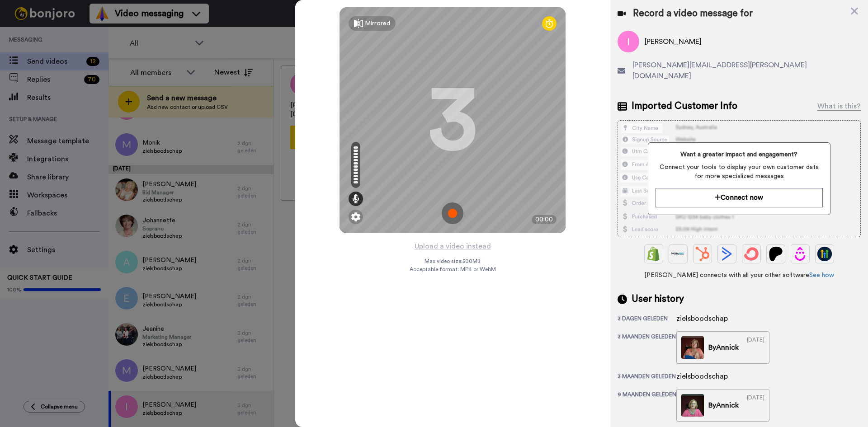 Image resolution: width=868 pixels, height=427 pixels. What do you see at coordinates (739, 198) in the screenshot?
I see `button: Connect now` at bounding box center [739, 198].